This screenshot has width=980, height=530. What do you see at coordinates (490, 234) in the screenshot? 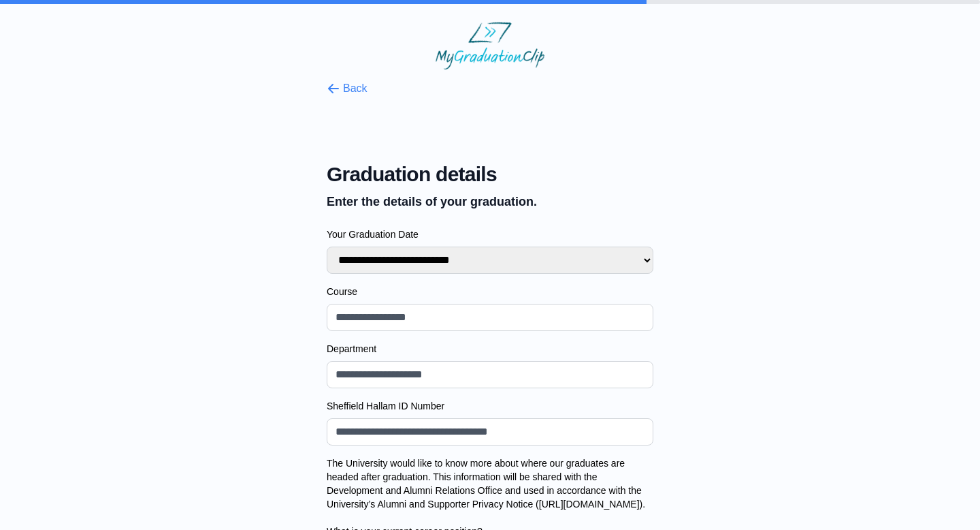
I see `label: Your Graduation Date` at bounding box center [490, 234].